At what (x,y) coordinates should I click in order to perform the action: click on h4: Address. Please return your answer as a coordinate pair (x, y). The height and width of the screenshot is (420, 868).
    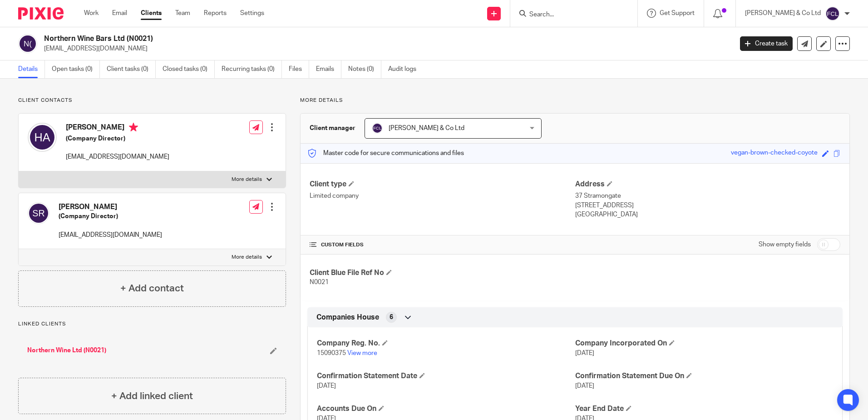
    Looking at the image, I should click on (708, 184).